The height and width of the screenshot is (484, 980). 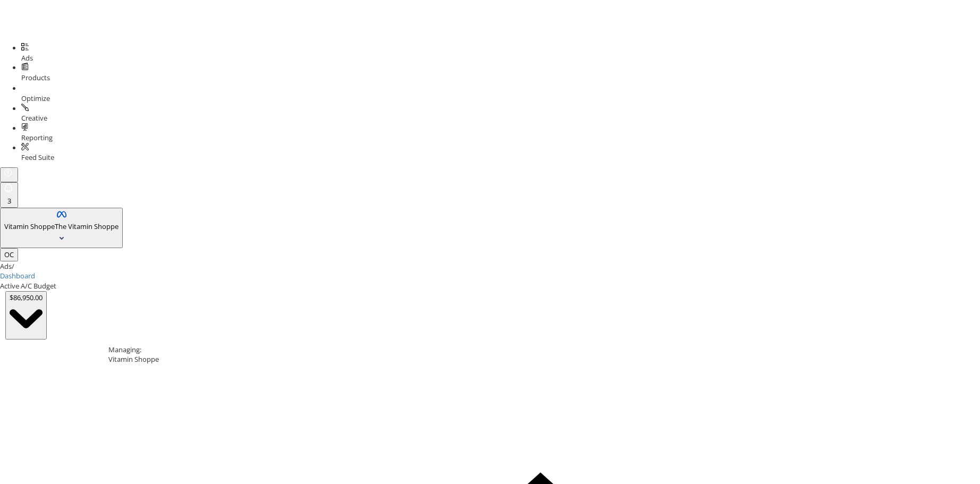 What do you see at coordinates (87, 227) in the screenshot?
I see `span: The Vitamin Shoppe` at bounding box center [87, 227].